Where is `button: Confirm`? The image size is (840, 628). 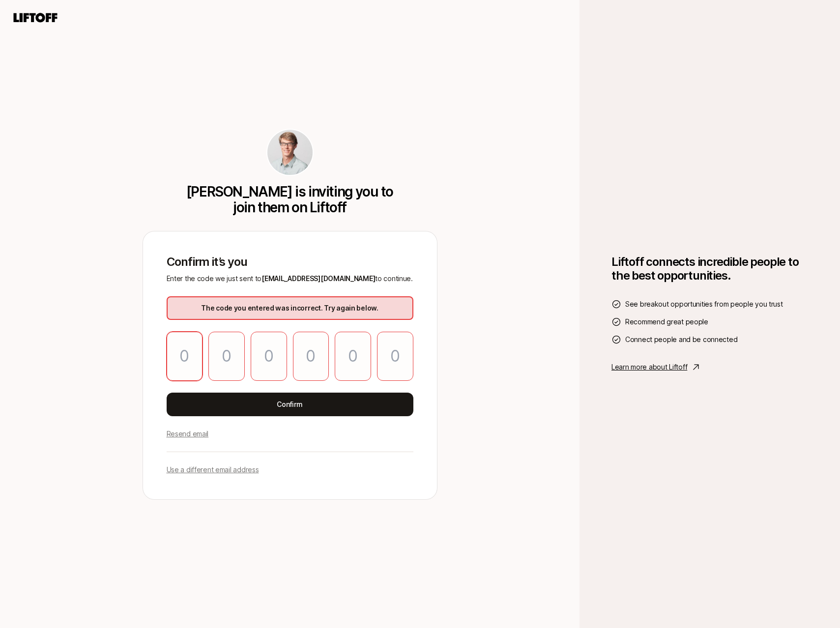 button: Confirm is located at coordinates (290, 405).